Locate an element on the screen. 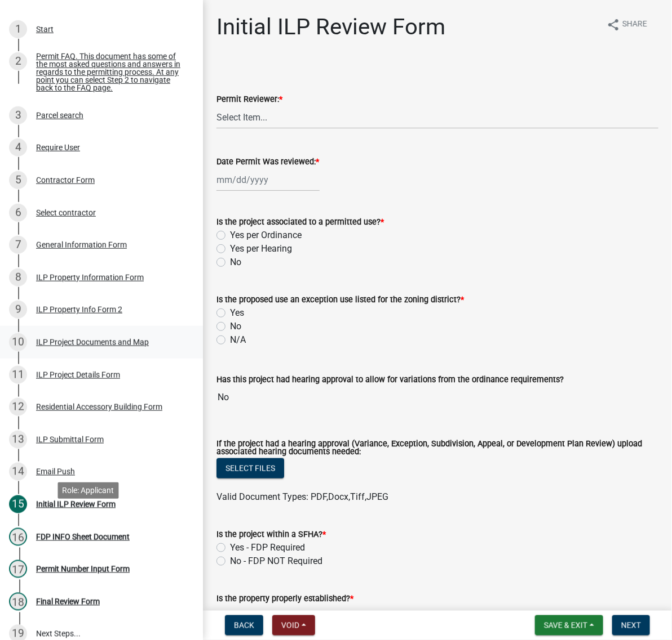 The height and width of the screenshot is (640, 672). div: 6 is located at coordinates (18, 213).